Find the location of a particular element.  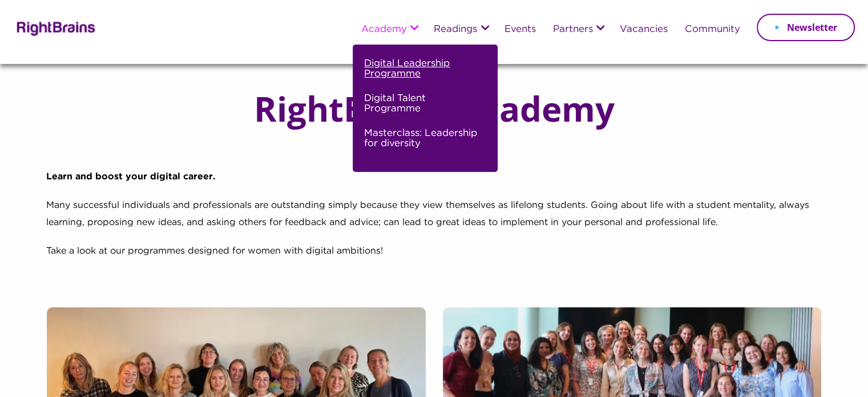

a: Digital Leadership Programme is located at coordinates (423, 73).